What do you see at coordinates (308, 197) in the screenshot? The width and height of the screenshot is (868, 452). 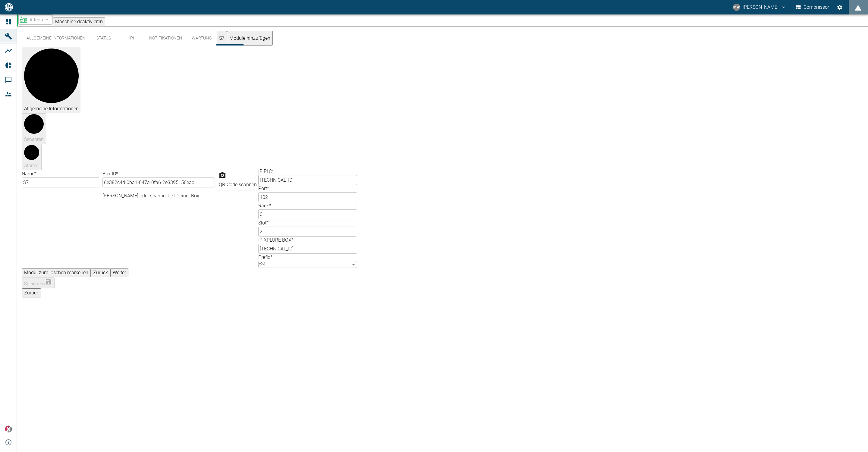 I see `input: Port` at bounding box center [308, 197].